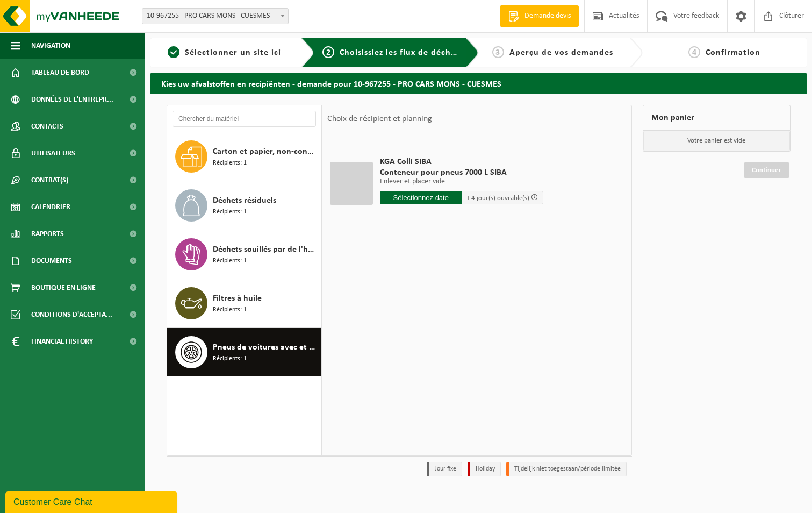 The image size is (812, 513). I want to click on span: Contacts, so click(48, 126).